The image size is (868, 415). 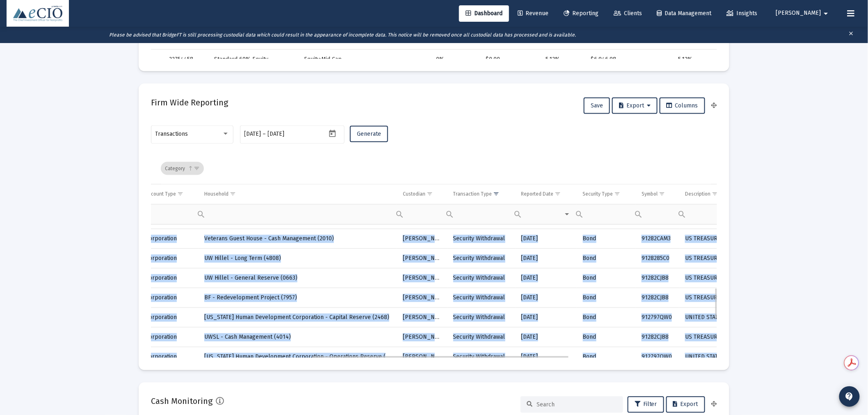 What do you see at coordinates (189, 103) in the screenshot?
I see `h2: Firm Wide Reporting` at bounding box center [189, 103].